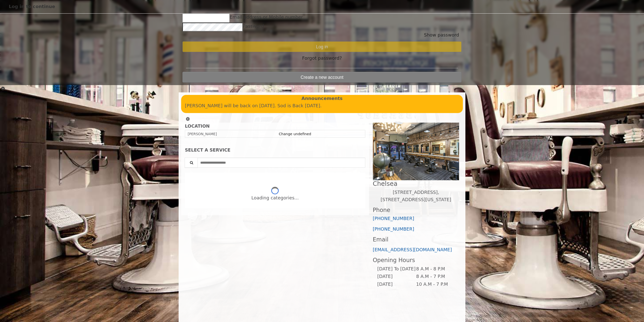 This screenshot has height=322, width=644. I want to click on td: 8 A.M - 8 P.M, so click(435, 269).